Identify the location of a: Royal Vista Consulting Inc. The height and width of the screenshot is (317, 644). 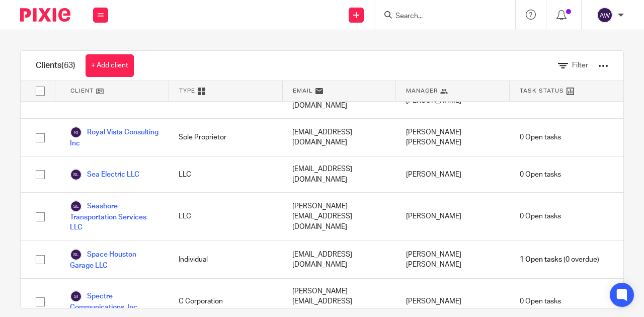
(114, 138).